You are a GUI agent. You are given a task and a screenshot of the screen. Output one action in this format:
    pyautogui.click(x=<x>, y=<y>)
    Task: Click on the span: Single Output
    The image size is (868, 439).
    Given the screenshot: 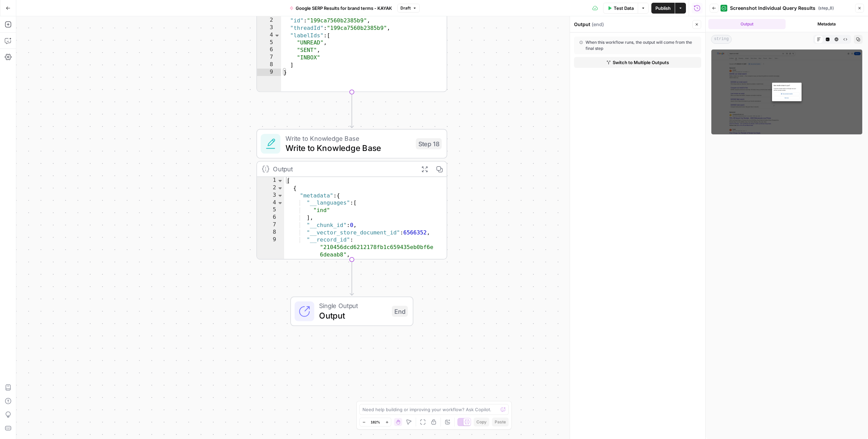 What is the action you would take?
    pyautogui.click(x=353, y=306)
    